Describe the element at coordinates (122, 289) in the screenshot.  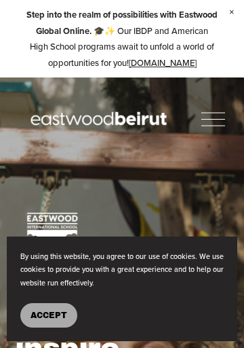
I see `section: Cookie banner` at that location.